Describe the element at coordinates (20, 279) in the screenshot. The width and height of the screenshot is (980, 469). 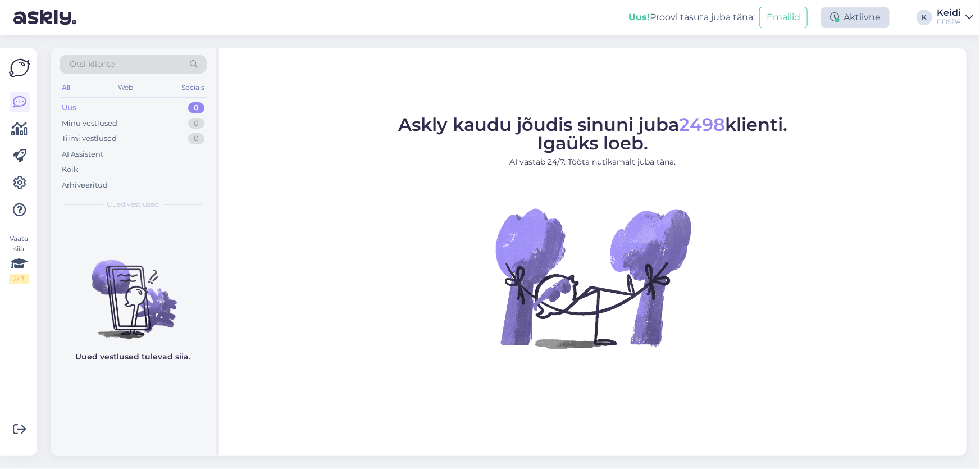
I see `div: 2 / 3` at that location.